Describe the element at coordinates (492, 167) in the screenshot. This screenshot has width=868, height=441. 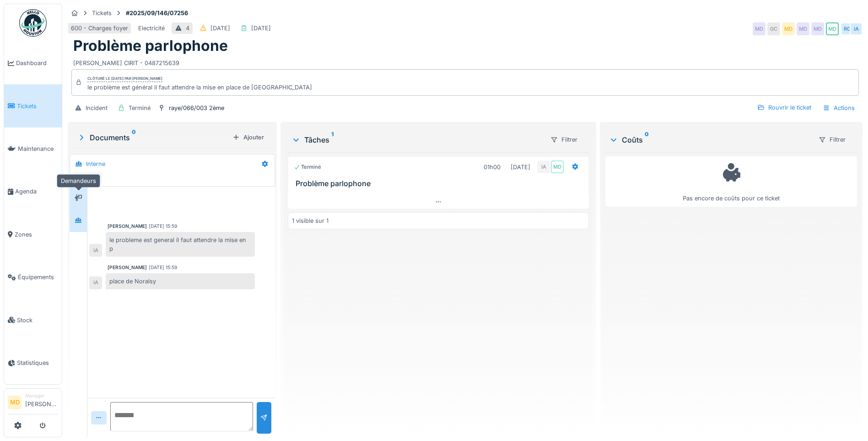
I see `div: 01h00` at that location.